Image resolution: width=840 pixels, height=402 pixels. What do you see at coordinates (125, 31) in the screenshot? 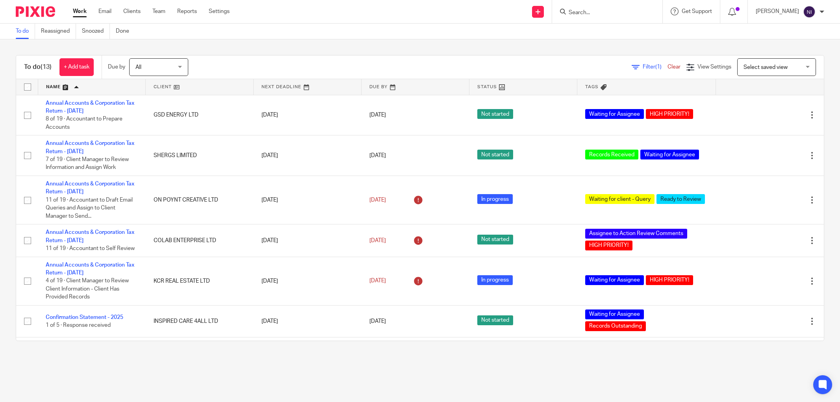
I see `a: Done` at bounding box center [125, 31].